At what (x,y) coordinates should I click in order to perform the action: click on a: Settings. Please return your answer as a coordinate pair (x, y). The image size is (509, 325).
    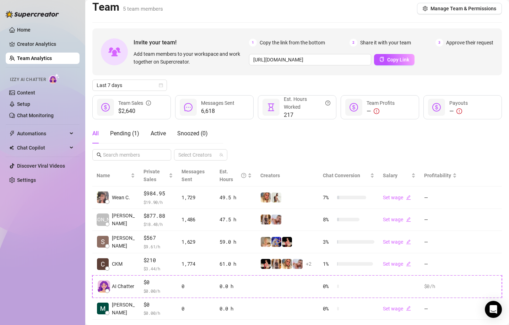
    Looking at the image, I should click on (26, 180).